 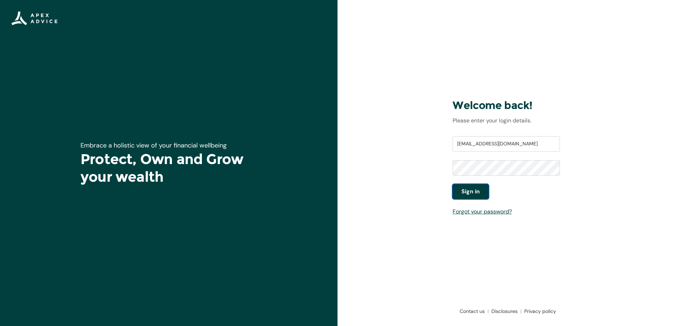 What do you see at coordinates (482, 211) in the screenshot?
I see `a: Forgot your password?` at bounding box center [482, 211].